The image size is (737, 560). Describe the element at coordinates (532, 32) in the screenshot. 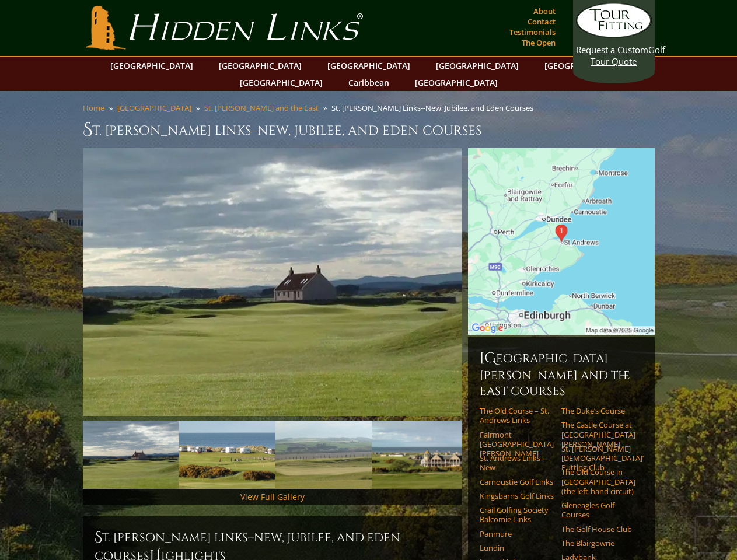

I see `a: Testimonials` at that location.